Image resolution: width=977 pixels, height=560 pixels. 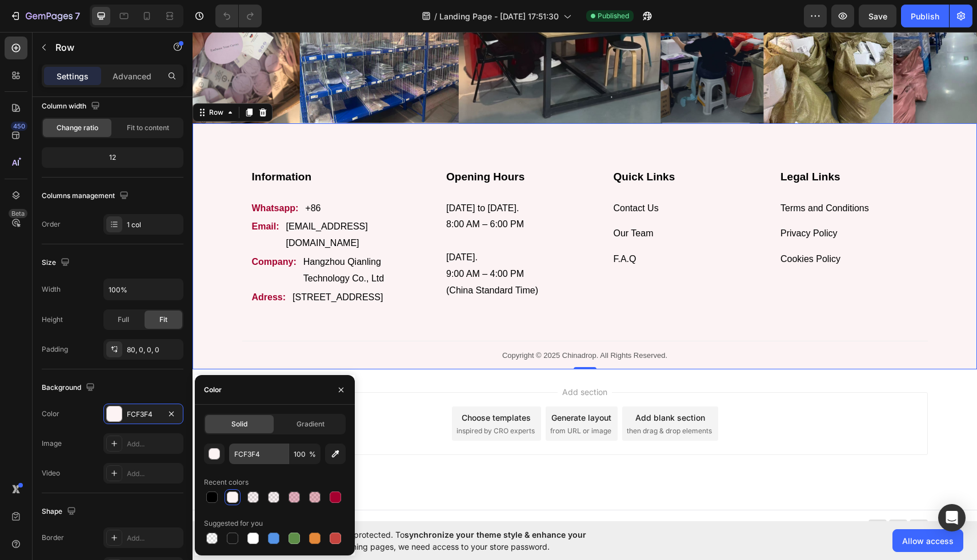 I want to click on span: synchronize your theme style & enhance your experience, so click(x=425, y=540).